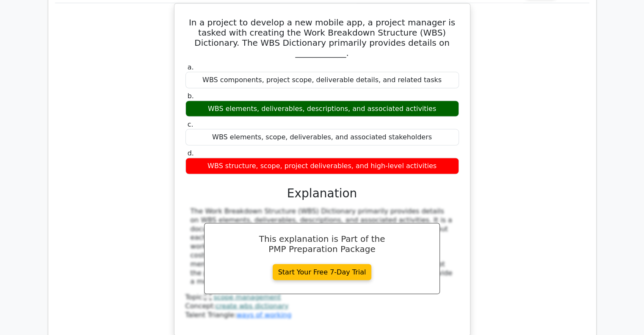 This screenshot has width=644, height=335. What do you see at coordinates (322, 166) in the screenshot?
I see `div: WBS structure, scope, project deliverables, and high-level activities` at bounding box center [322, 166].